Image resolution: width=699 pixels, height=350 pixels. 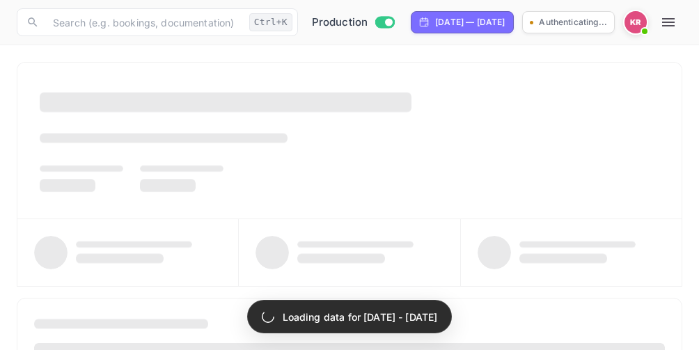 What do you see at coordinates (271, 22) in the screenshot?
I see `div: Ctrl+K` at bounding box center [271, 22].